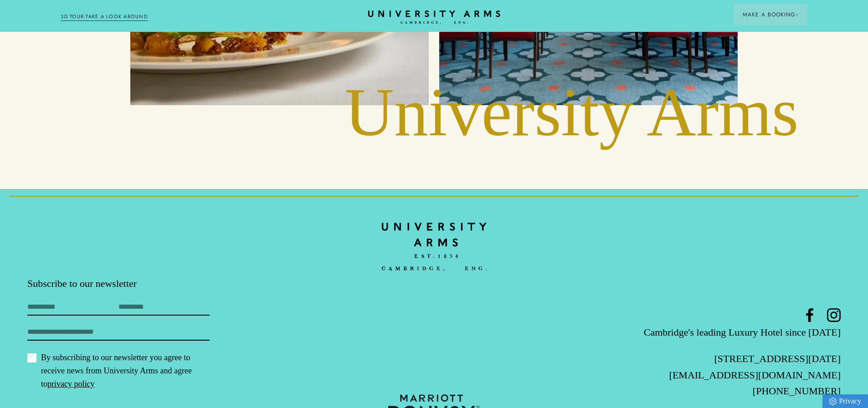 The width and height of the screenshot is (868, 408). What do you see at coordinates (833, 315) in the screenshot?
I see `a: Instagram` at bounding box center [833, 315].